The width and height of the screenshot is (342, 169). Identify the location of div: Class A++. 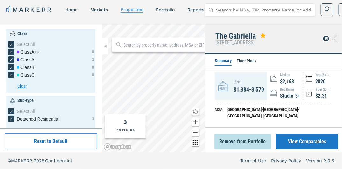
(28, 52).